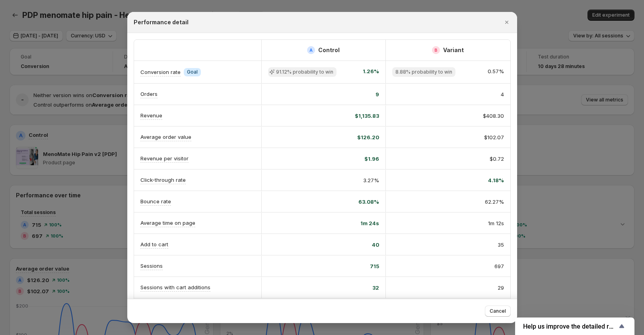 This screenshot has width=644, height=335. I want to click on span: Cancel, so click(498, 311).